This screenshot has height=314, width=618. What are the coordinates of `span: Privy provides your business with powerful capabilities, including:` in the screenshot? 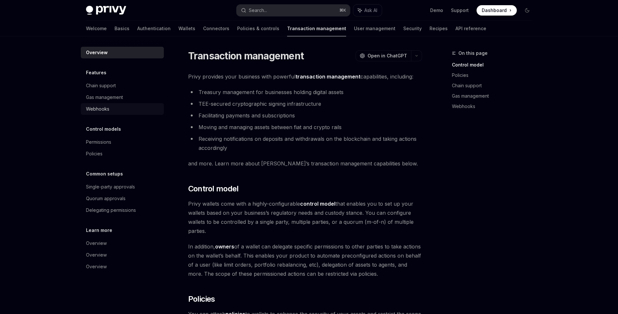 It's located at (305, 77).